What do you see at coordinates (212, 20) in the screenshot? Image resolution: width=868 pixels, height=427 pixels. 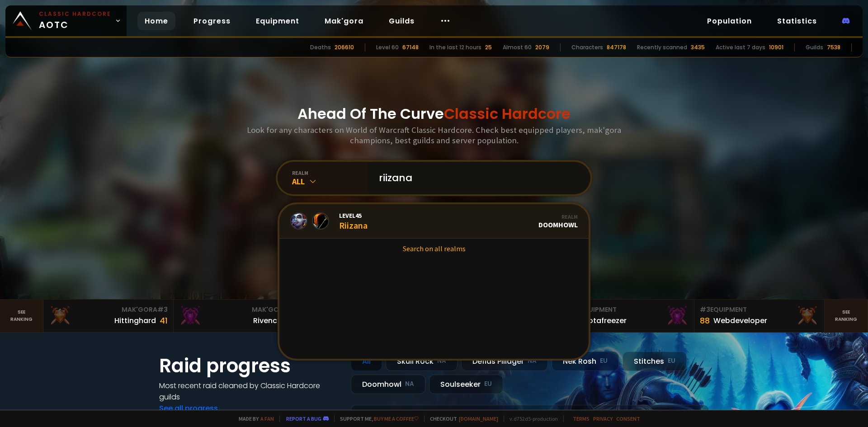 I see `a: Progress` at bounding box center [212, 20].